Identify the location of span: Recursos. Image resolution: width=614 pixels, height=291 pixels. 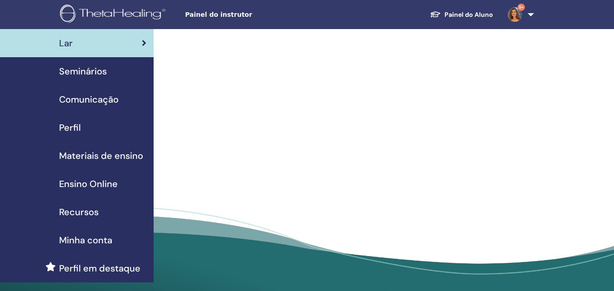
(79, 212).